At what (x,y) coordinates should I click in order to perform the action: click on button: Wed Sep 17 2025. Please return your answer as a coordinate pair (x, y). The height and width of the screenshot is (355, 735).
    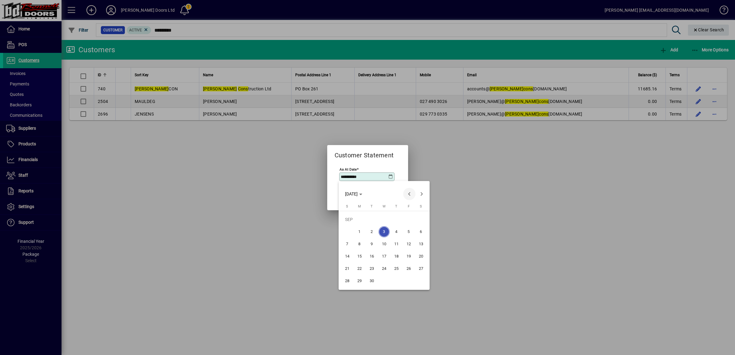
    Looking at the image, I should click on (384, 257).